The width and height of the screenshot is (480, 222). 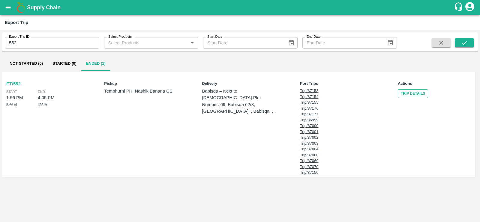 I want to click on a: Trip/87068, so click(x=338, y=156).